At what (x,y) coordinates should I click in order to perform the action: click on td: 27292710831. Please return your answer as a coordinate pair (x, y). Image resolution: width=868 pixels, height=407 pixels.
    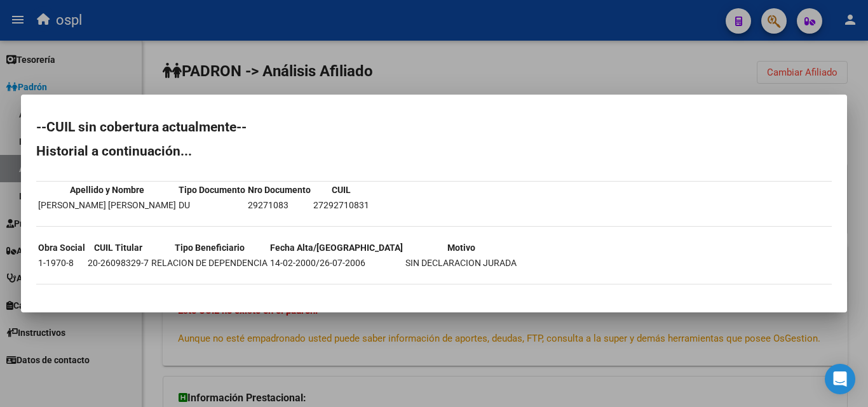
    Looking at the image, I should click on (341, 205).